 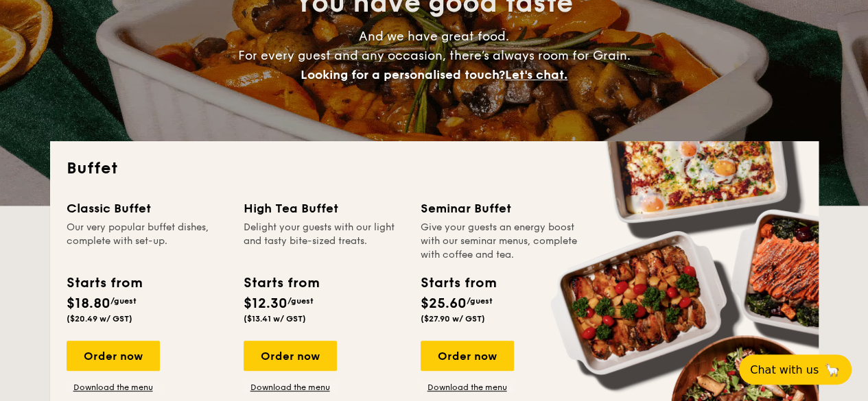 I want to click on span: ($27.90 w/ GST), so click(x=453, y=319).